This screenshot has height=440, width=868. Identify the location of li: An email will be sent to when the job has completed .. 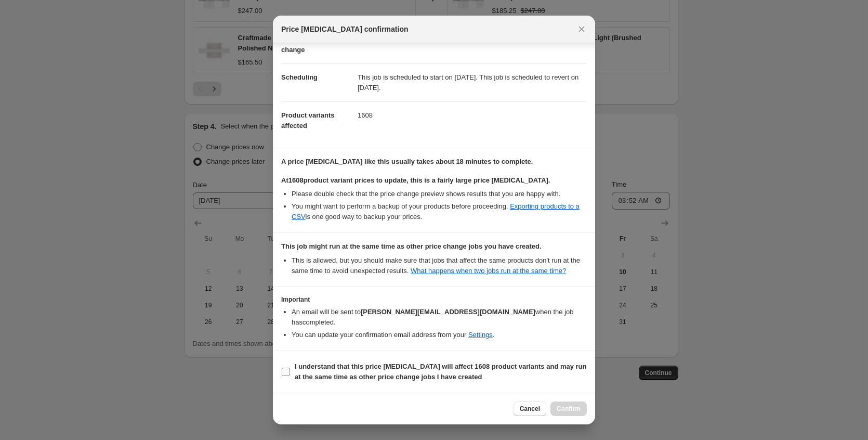
(439, 316).